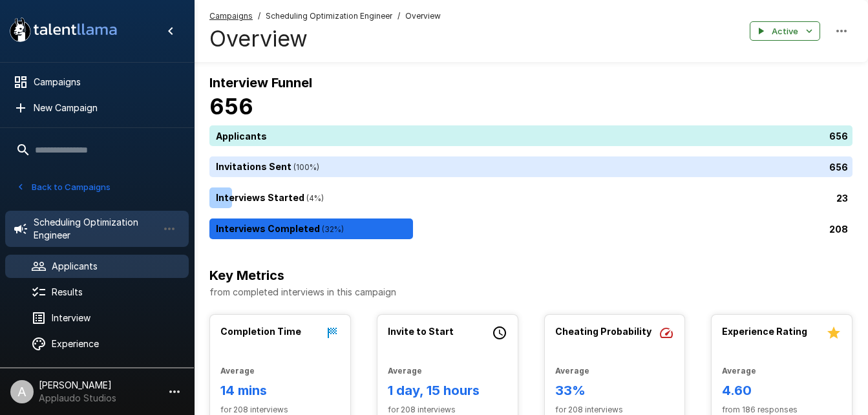  I want to click on p: from completed interviews in this campaign, so click(531, 292).